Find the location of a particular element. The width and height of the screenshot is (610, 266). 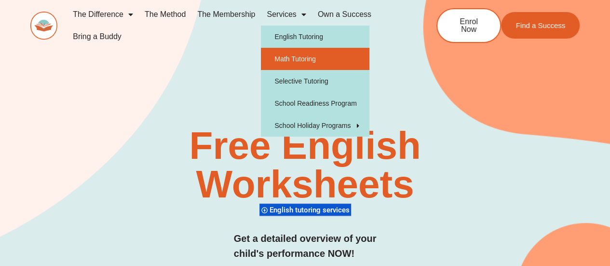

a: Enrol Now is located at coordinates (469, 26).